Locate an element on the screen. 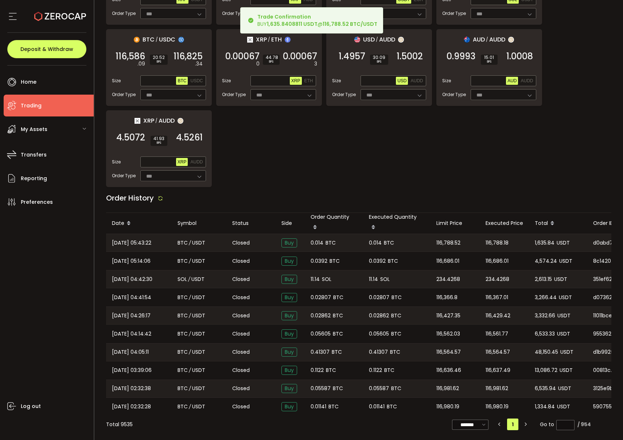 This screenshot has height=440, width=623. span: Reporting is located at coordinates (34, 179).